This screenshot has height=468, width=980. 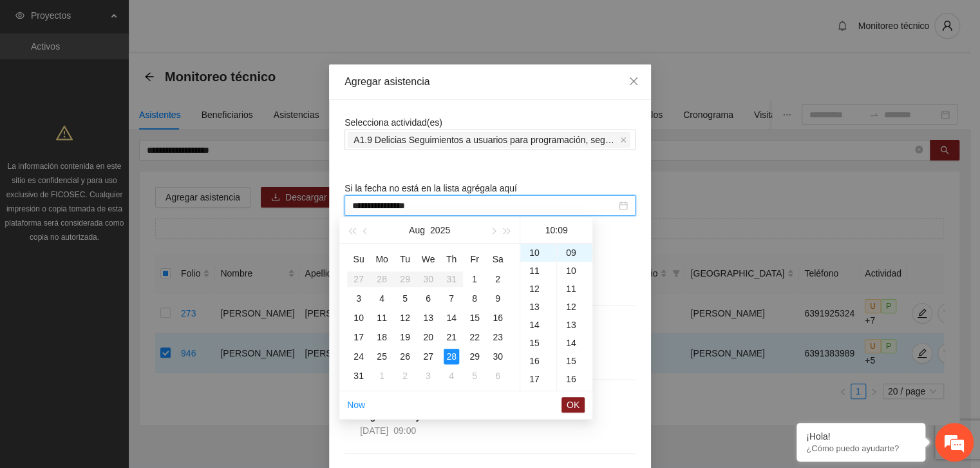 What do you see at coordinates (474, 337) in the screenshot?
I see `div: 22` at bounding box center [474, 337].